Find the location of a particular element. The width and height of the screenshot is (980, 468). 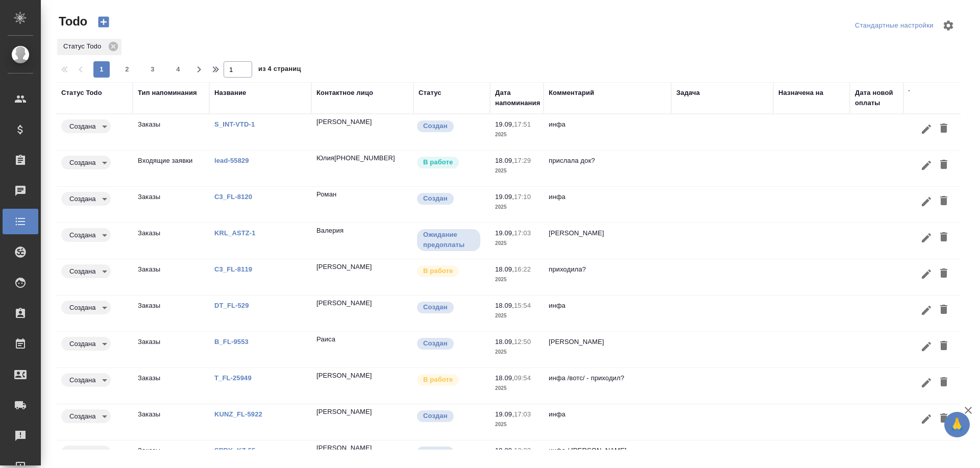

p: прислала док? is located at coordinates (608, 161).